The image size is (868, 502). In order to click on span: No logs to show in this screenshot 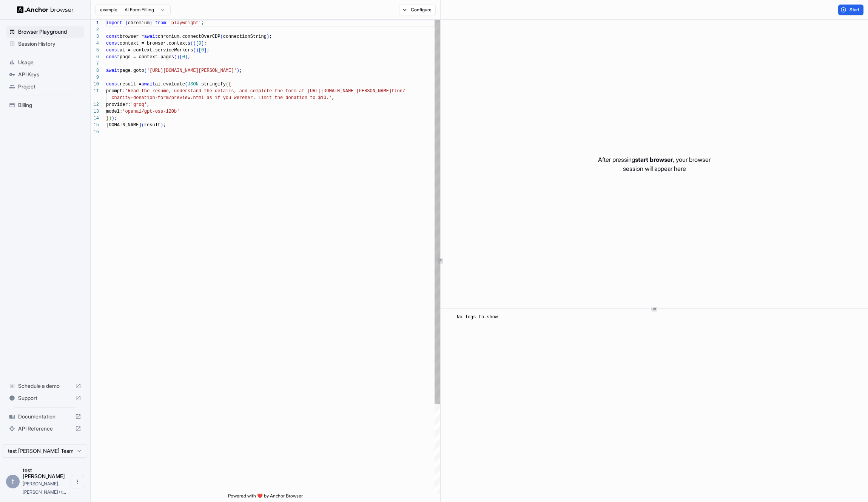, I will do `click(478, 317)`.